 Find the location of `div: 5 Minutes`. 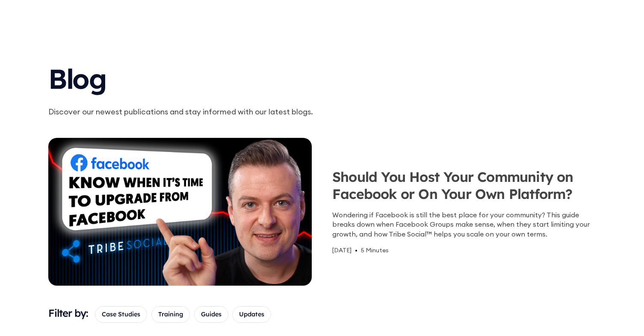

div: 5 Minutes is located at coordinates (375, 251).